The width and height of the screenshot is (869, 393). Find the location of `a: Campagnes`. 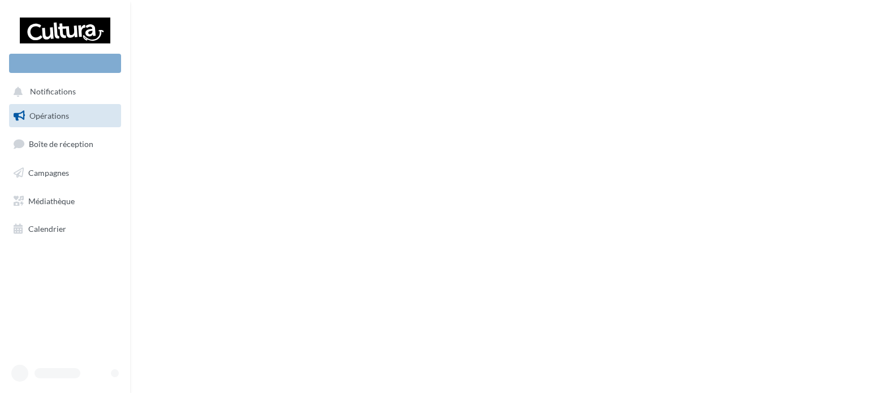

a: Campagnes is located at coordinates (65, 173).